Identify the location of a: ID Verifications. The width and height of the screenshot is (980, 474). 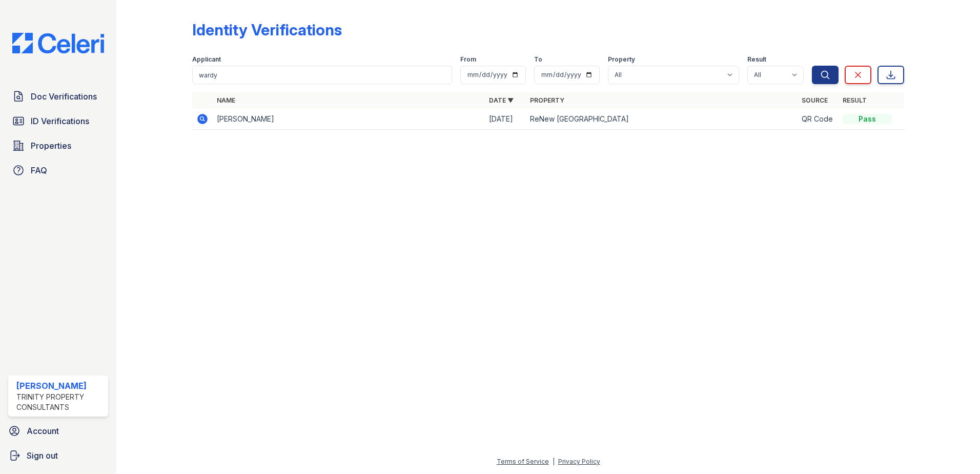
(58, 121).